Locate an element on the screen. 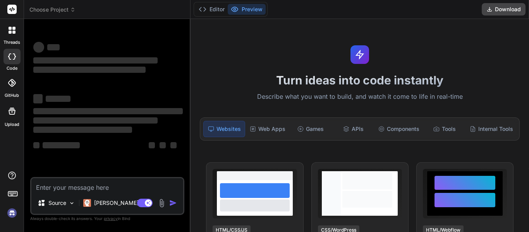 This screenshot has width=529, height=232. label: Upload is located at coordinates (12, 124).